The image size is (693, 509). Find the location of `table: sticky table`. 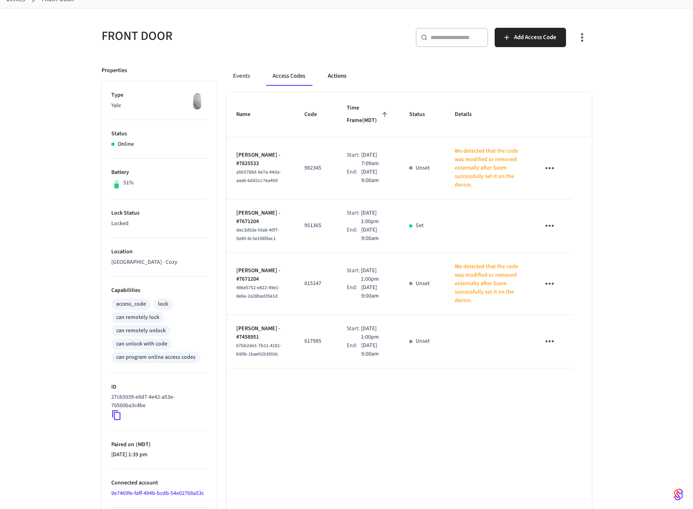

table: sticky table is located at coordinates (409, 231).